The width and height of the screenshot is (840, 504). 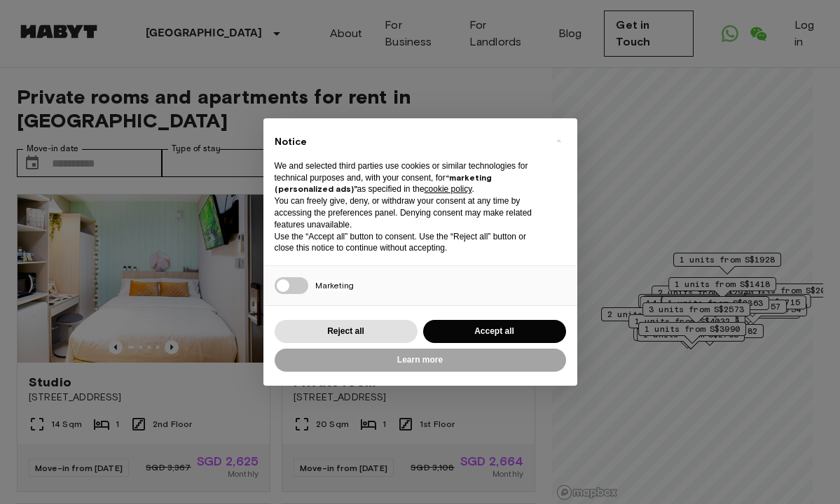 I want to click on button: Learn more, so click(x=420, y=360).